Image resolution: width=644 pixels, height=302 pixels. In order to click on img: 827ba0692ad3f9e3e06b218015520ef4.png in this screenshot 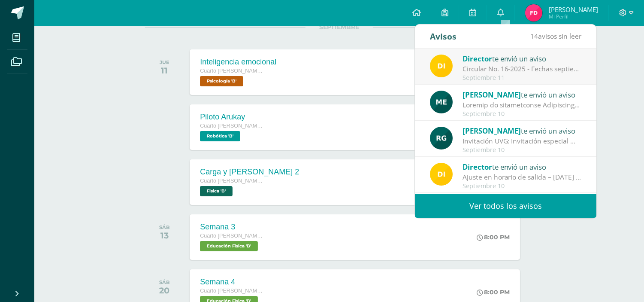, I will do `click(533, 13)`.